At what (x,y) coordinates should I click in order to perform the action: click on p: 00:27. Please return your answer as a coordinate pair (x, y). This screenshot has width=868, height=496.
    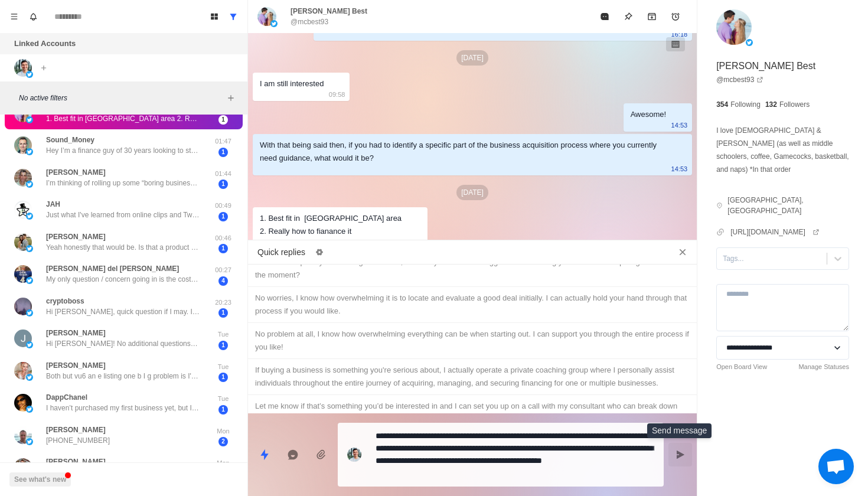
    Looking at the image, I should click on (223, 270).